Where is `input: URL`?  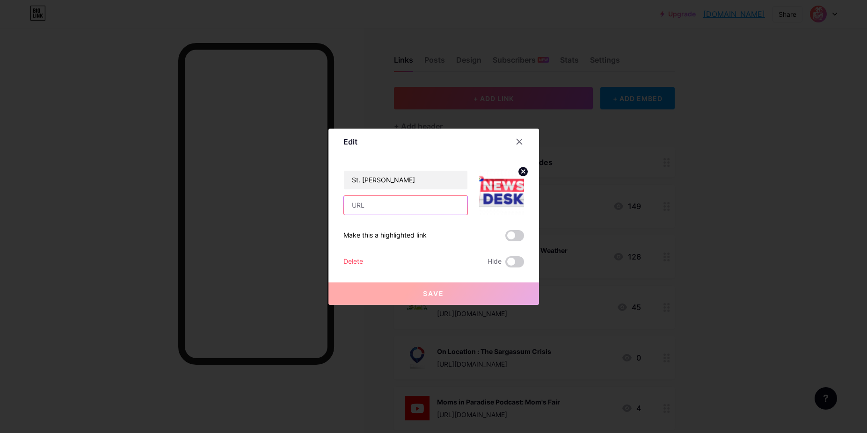 input: URL is located at coordinates (406, 205).